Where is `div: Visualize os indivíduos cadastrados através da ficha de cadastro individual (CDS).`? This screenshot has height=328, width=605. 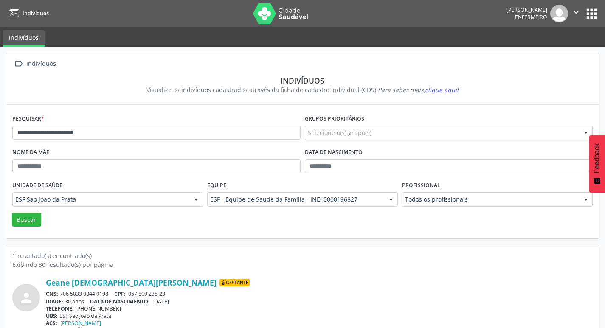
div: Visualize os indivíduos cadastrados através da ficha de cadastro individual (CDS). is located at coordinates (302, 90).